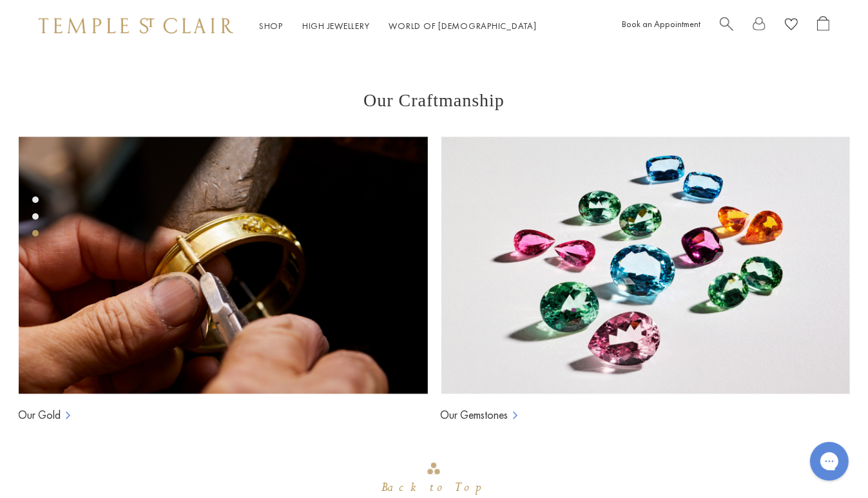 The height and width of the screenshot is (498, 868). What do you see at coordinates (35, 220) in the screenshot?
I see `div: Product gallery navigation` at bounding box center [35, 220].